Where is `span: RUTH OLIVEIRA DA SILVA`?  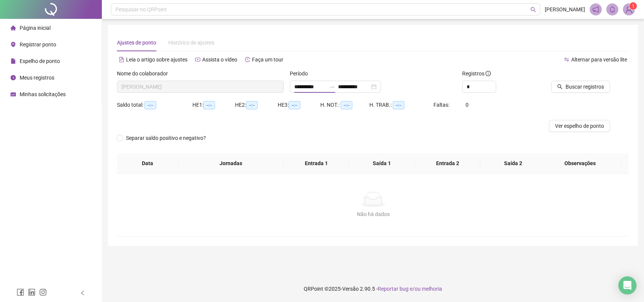 span: RUTH OLIVEIRA DA SILVA is located at coordinates (201, 87).